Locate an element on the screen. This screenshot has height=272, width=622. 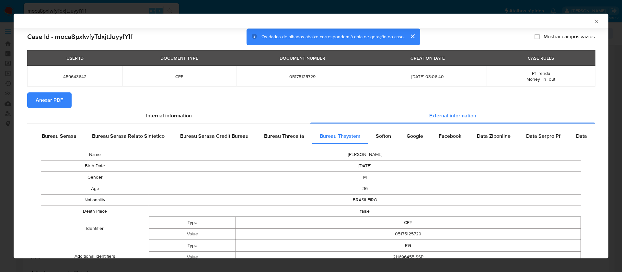
td: Birth Date is located at coordinates (95, 166).